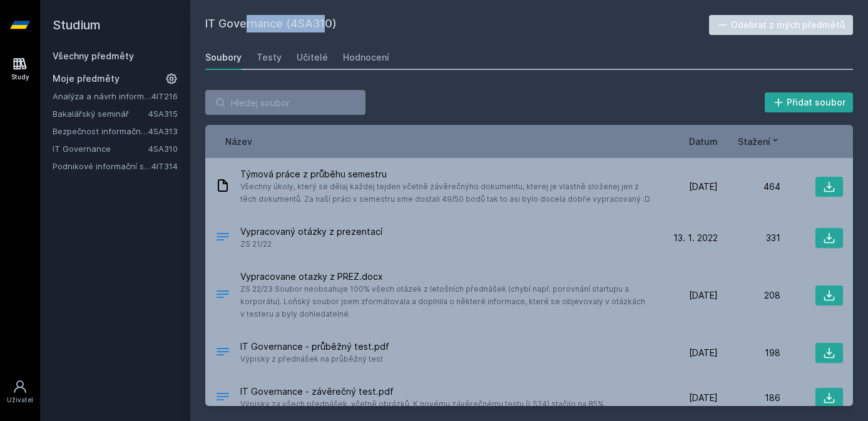 The height and width of the screenshot is (421, 868). What do you see at coordinates (20, 68) in the screenshot?
I see `a: Study` at bounding box center [20, 68].